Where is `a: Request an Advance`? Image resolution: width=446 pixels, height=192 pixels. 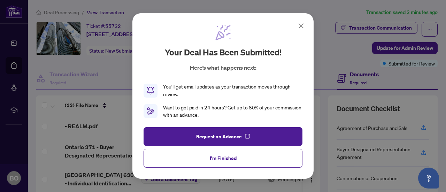
a: Request an Advance is located at coordinates (223, 137).